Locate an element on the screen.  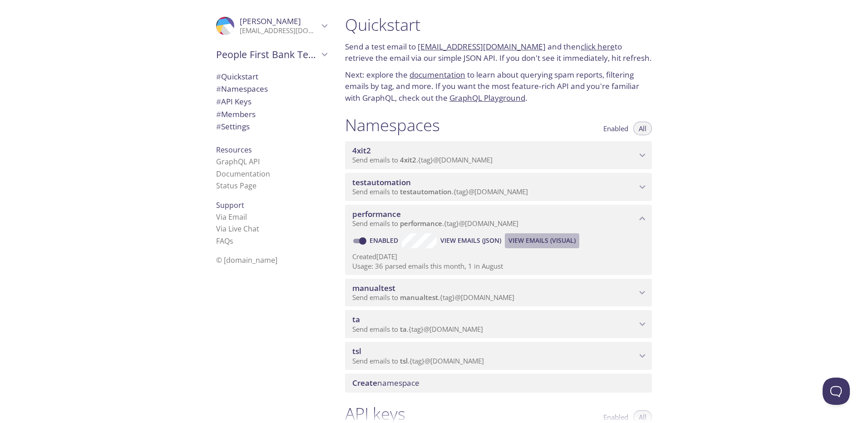
div: 4xit2 namespace is located at coordinates (499, 156).